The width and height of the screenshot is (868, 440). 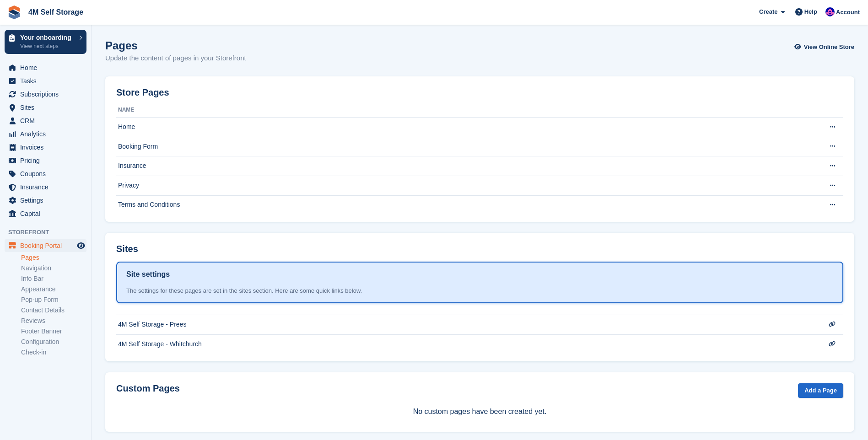 I want to click on a: View Online Store, so click(x=826, y=47).